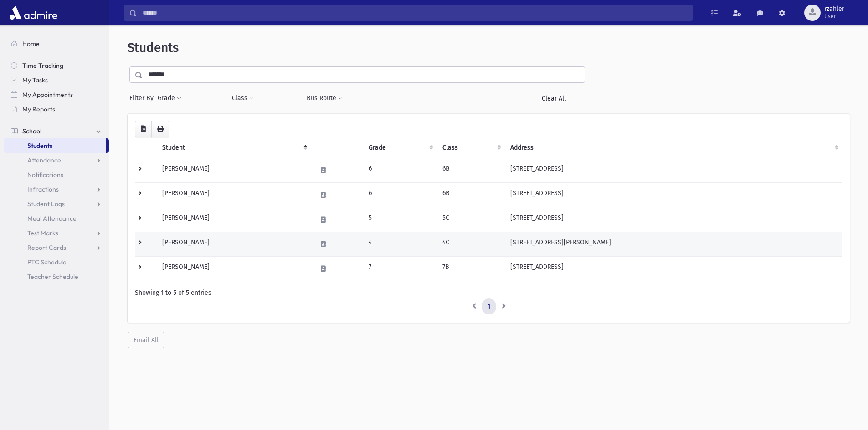 The image size is (868, 430). What do you see at coordinates (43, 190) in the screenshot?
I see `span: Infractions` at bounding box center [43, 190].